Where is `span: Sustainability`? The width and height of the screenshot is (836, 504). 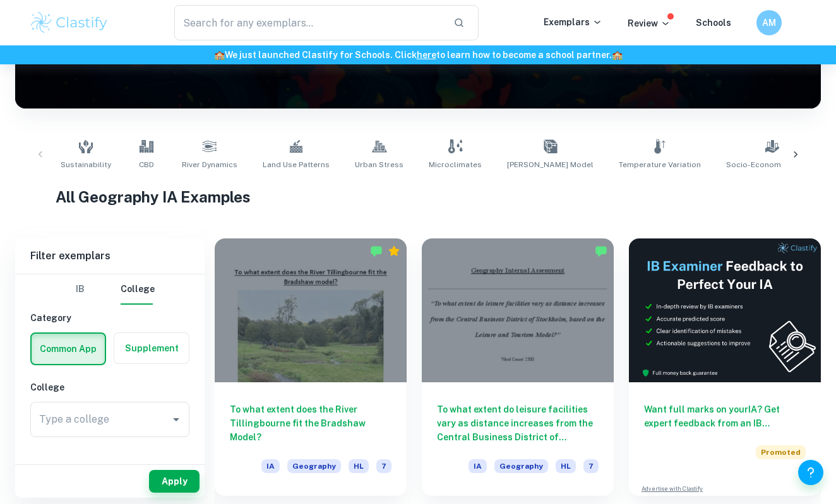 span: Sustainability is located at coordinates (86, 165).